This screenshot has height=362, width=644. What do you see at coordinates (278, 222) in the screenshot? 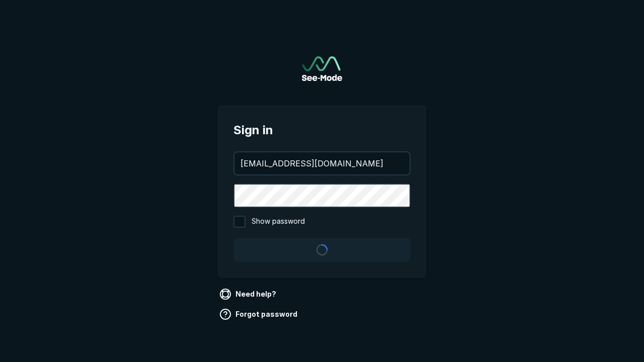
I see `span: Show password` at bounding box center [278, 222].